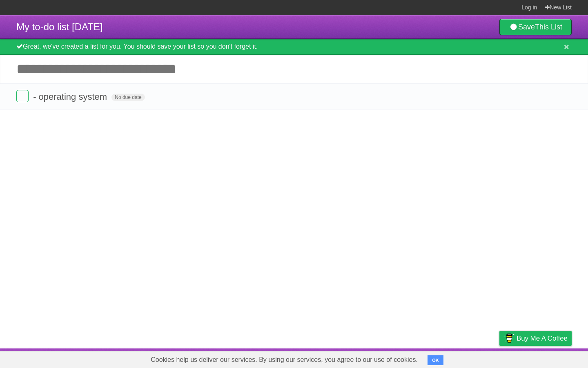  What do you see at coordinates (23, 96) in the screenshot?
I see `label: Done` at bounding box center [23, 96].